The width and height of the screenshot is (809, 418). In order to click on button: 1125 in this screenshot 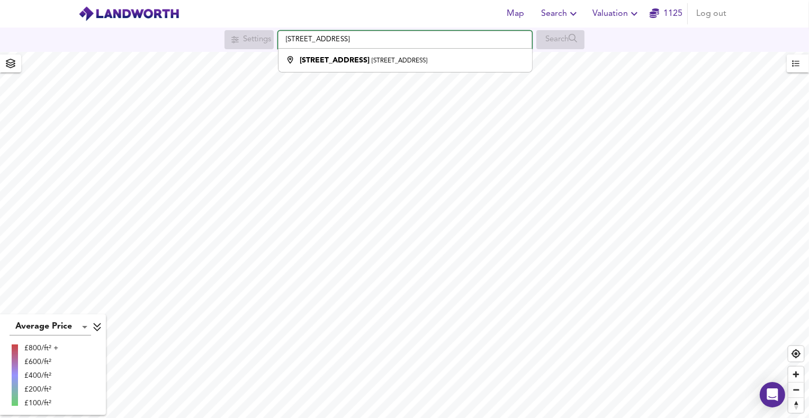, I will do `click(666, 14)`.